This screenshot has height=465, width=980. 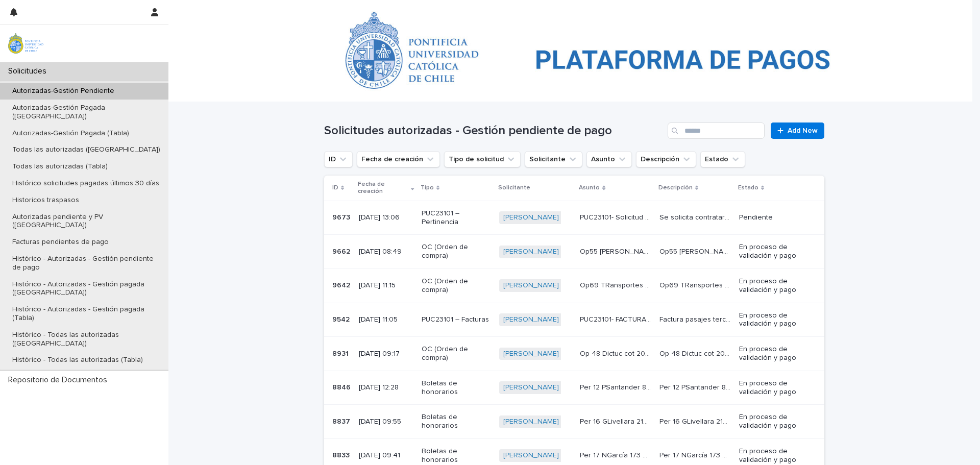 I want to click on p: 9673, so click(x=342, y=217).